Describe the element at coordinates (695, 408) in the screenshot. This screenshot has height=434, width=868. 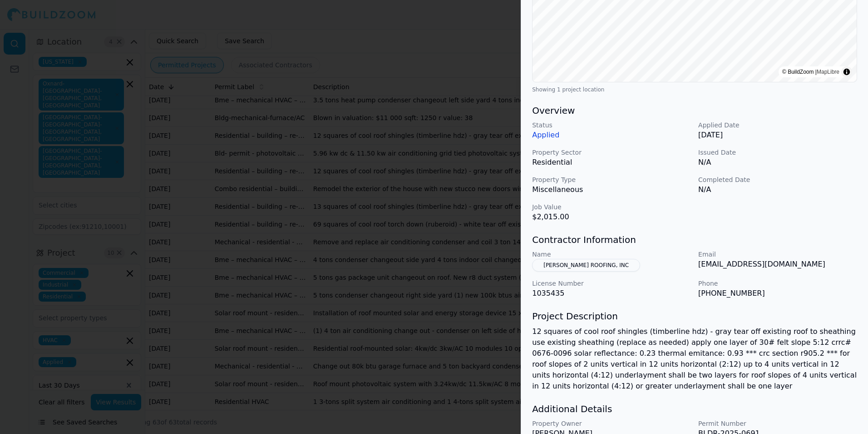
I see `h3: Additional Details` at that location.